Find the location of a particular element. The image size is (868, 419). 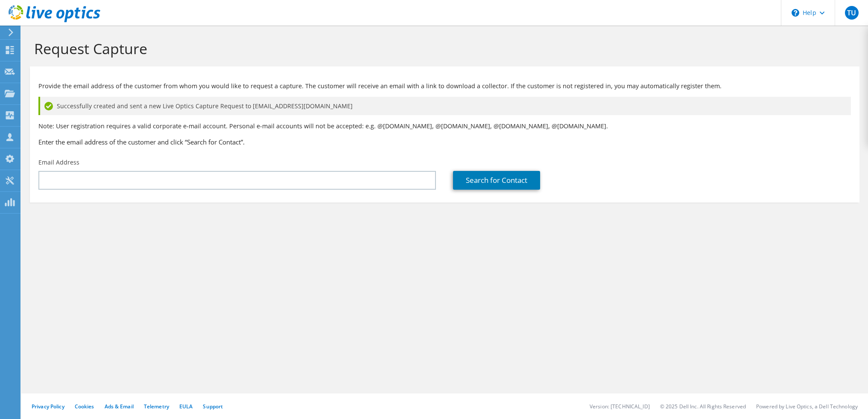

h1: Request Capture is located at coordinates (442, 49).